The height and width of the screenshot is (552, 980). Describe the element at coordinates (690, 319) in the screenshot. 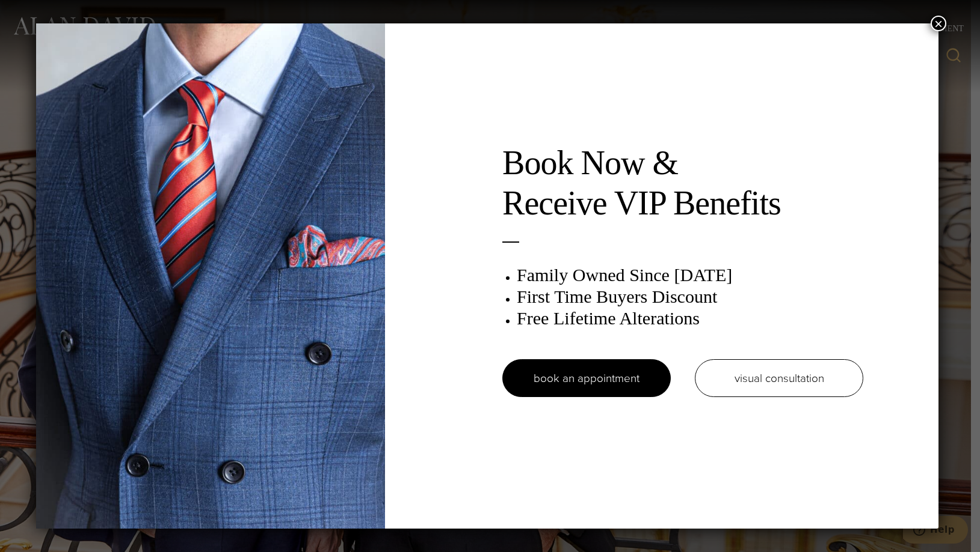

I see `h3: Free Lifetime Alterations` at that location.